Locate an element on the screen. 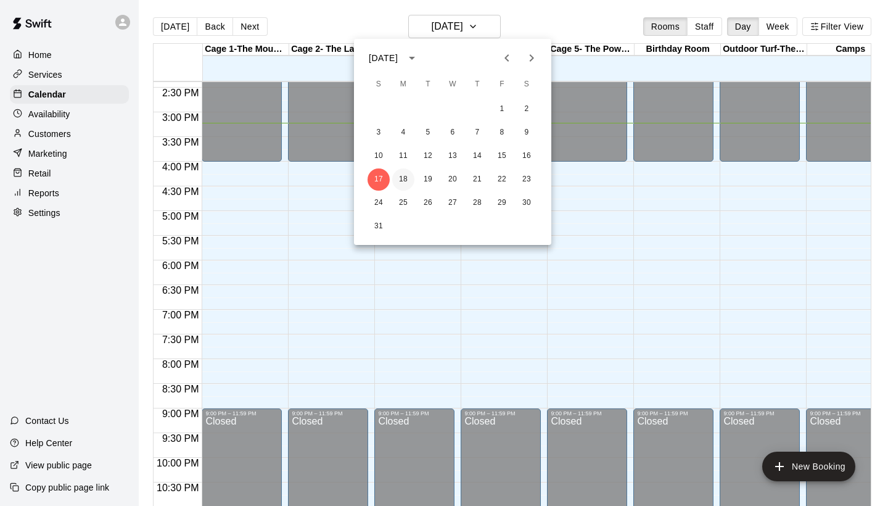 The width and height of the screenshot is (888, 506). button: 18 is located at coordinates (403, 179).